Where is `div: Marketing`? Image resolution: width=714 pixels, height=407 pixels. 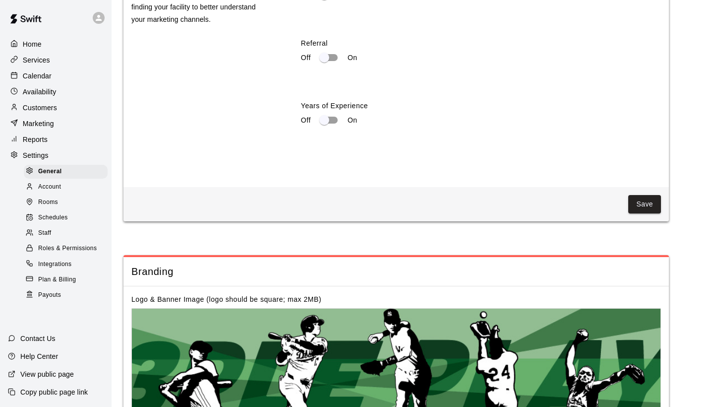
div: Marketing is located at coordinates (56, 123).